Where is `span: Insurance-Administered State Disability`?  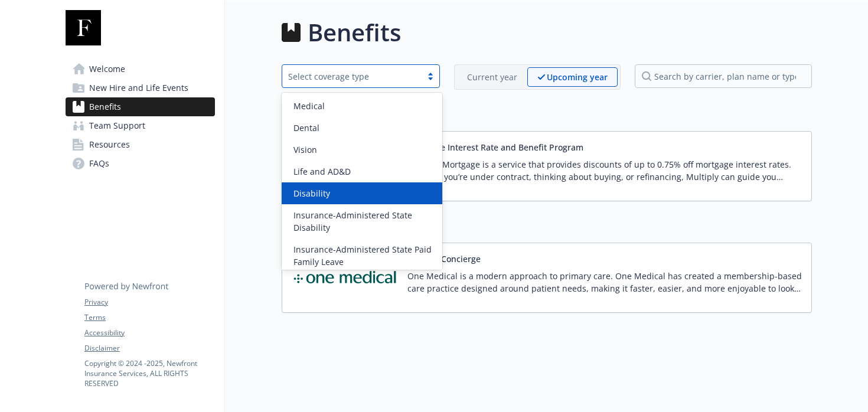 span: Insurance-Administered State Disability is located at coordinates (364, 221).